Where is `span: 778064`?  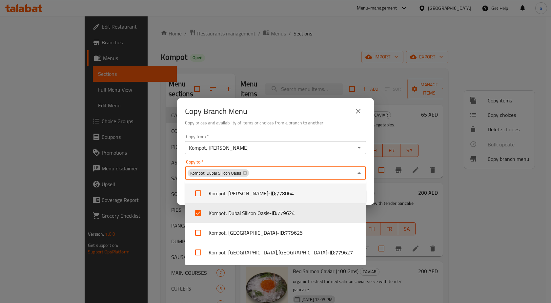
span: 778064 is located at coordinates (285, 193).